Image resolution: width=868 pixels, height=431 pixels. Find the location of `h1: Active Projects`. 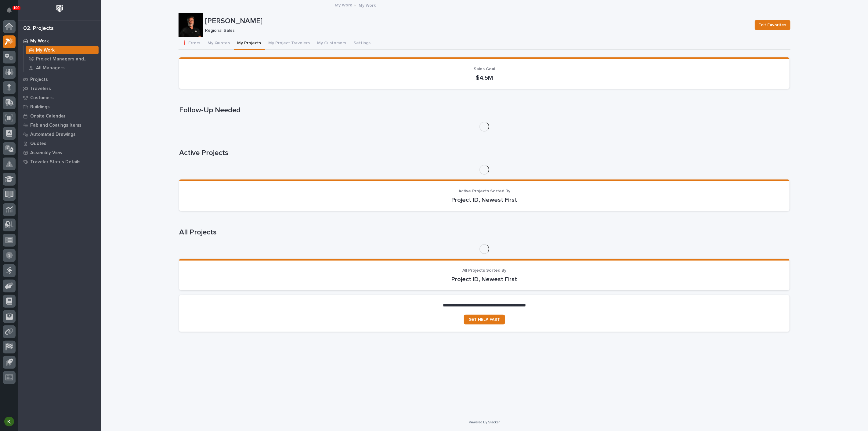

h1: Active Projects is located at coordinates (485, 153).